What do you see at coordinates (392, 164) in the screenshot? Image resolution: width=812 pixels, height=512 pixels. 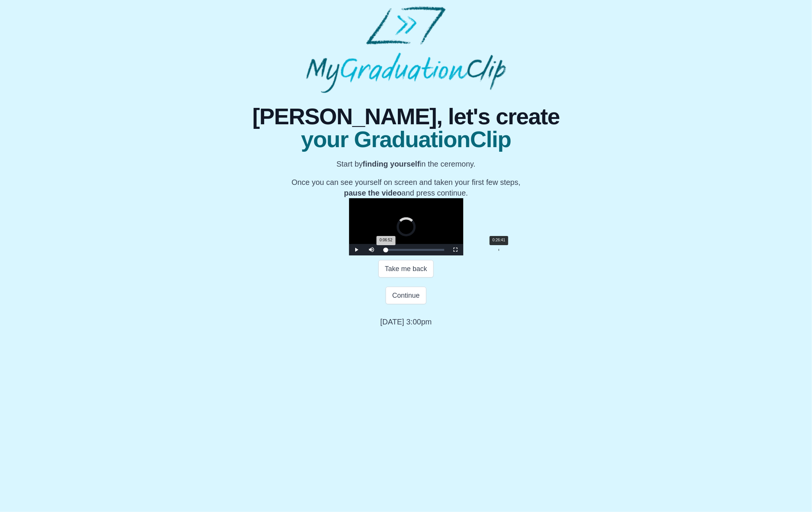 I see `b: finding yourself` at bounding box center [392, 164].